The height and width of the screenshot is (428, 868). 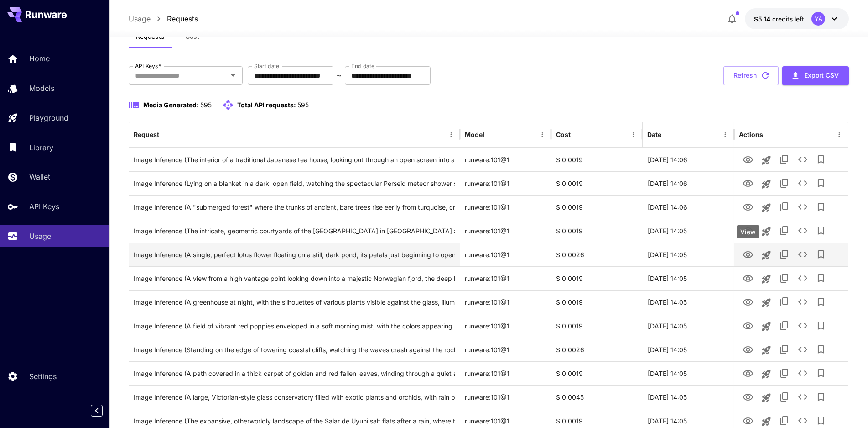 What do you see at coordinates (267, 66) in the screenshot?
I see `label: Start date` at bounding box center [267, 66].